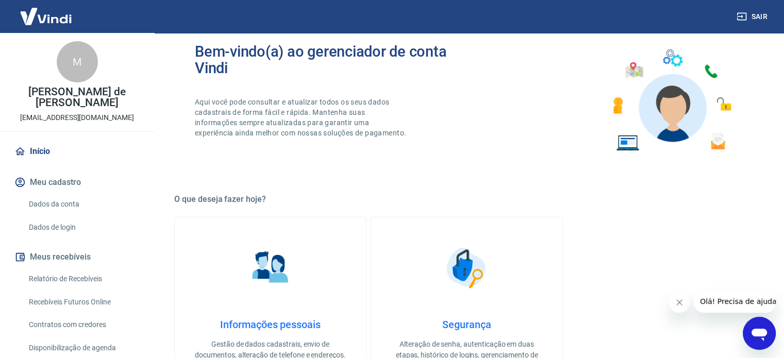  Describe the element at coordinates (77, 257) in the screenshot. I see `button: Meus recebíveis` at that location.